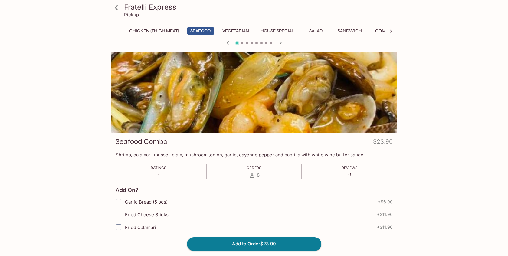 This screenshot has width=508, height=256. What do you see at coordinates (349, 167) in the screenshot?
I see `span: Reviews` at bounding box center [349, 167].